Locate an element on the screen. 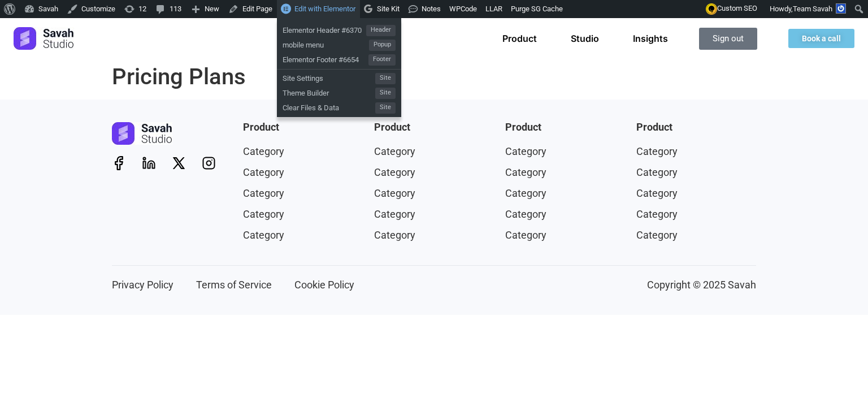  a: Insights is located at coordinates (650, 38).